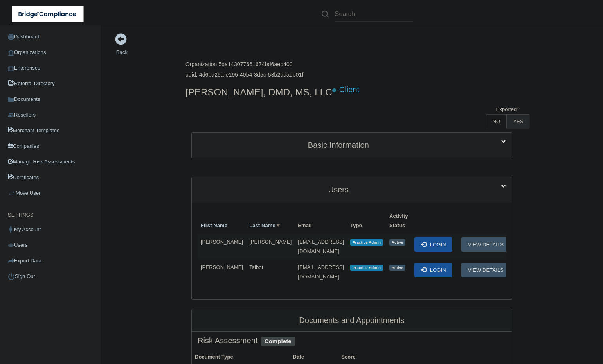 This screenshot has width=603, height=364. What do you see at coordinates (338, 145) in the screenshot?
I see `h5: Basic Information` at bounding box center [338, 145].